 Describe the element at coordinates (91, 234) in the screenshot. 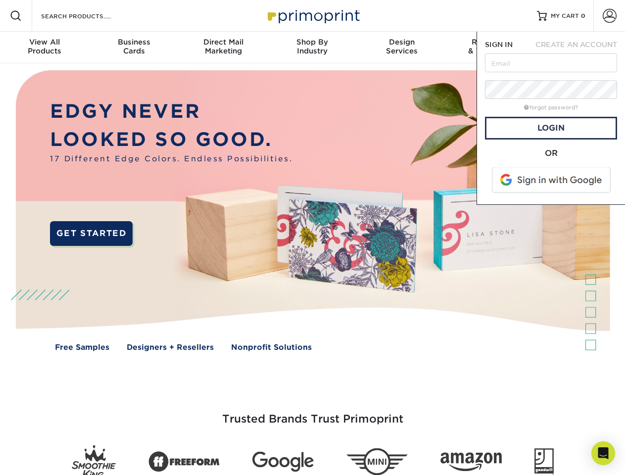

I see `a: GET STARTED` at that location.